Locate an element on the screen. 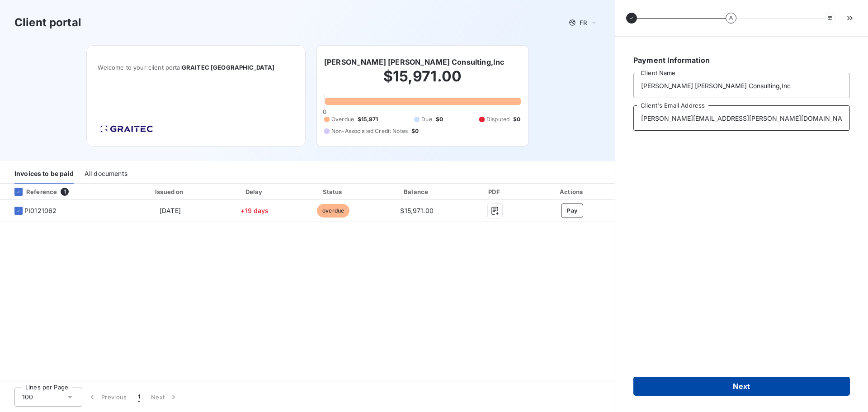  div: Actions is located at coordinates (572, 192).